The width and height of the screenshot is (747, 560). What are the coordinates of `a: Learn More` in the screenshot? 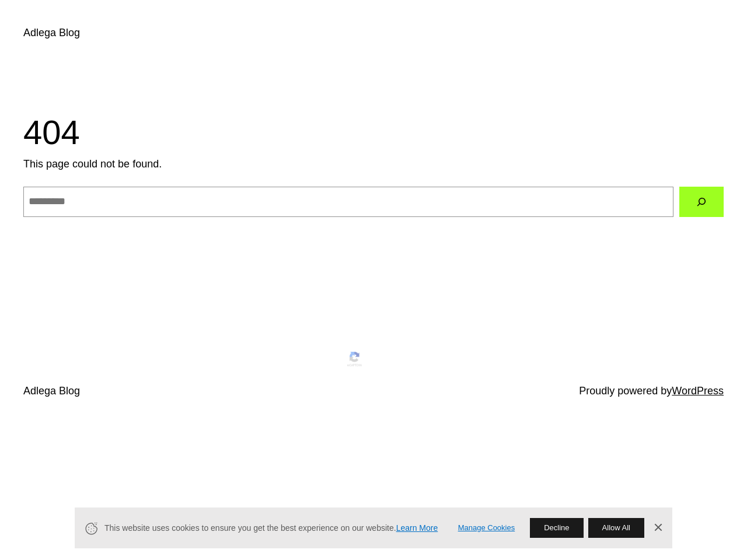 It's located at (417, 528).